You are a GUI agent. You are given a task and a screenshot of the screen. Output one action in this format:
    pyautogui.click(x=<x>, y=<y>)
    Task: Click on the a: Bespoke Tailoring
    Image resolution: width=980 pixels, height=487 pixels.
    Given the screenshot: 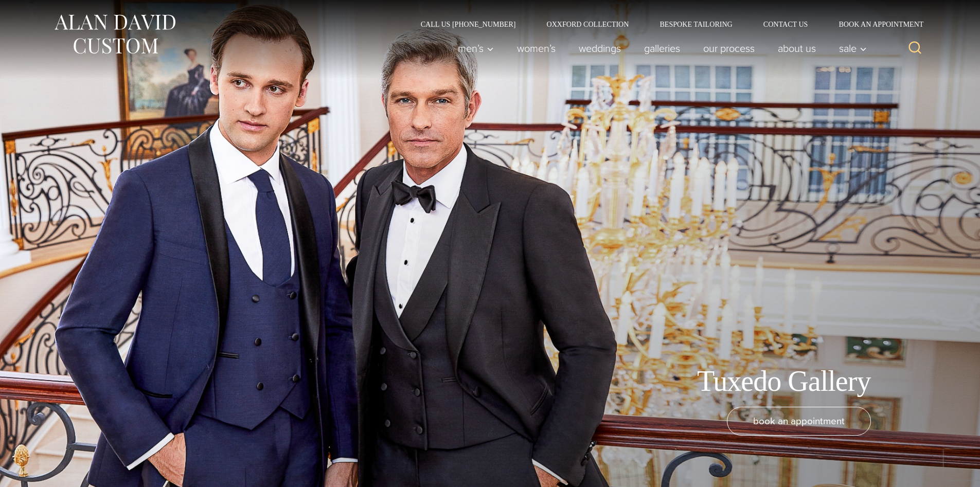 What is the action you would take?
    pyautogui.click(x=695, y=24)
    